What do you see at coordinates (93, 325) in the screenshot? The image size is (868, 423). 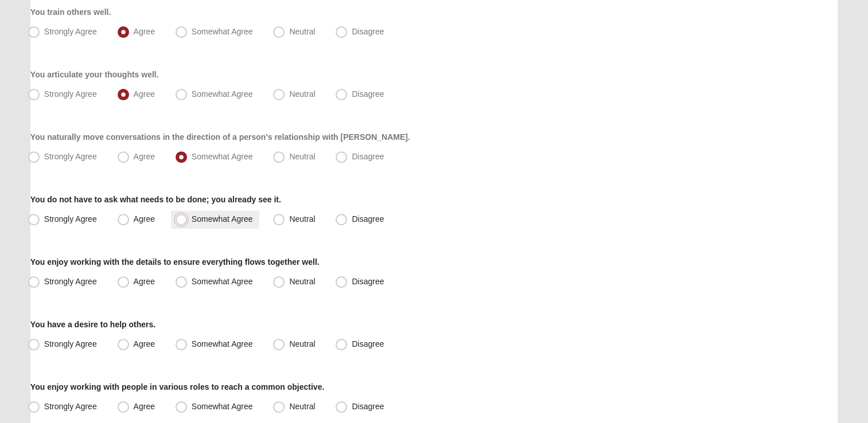 I see `label: You have a desire to help others.` at bounding box center [93, 325].